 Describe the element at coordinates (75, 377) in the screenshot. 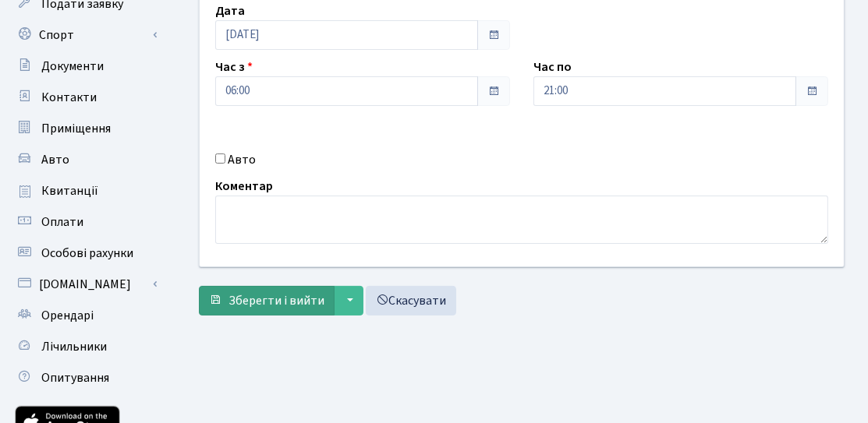

I see `span: Опитування` at that location.